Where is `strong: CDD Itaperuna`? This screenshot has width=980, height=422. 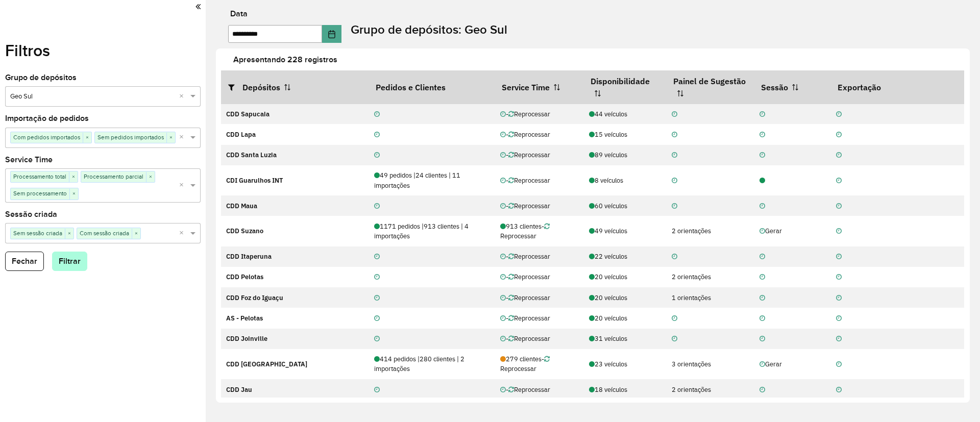 strong: CDD Itaperuna is located at coordinates (249, 256).